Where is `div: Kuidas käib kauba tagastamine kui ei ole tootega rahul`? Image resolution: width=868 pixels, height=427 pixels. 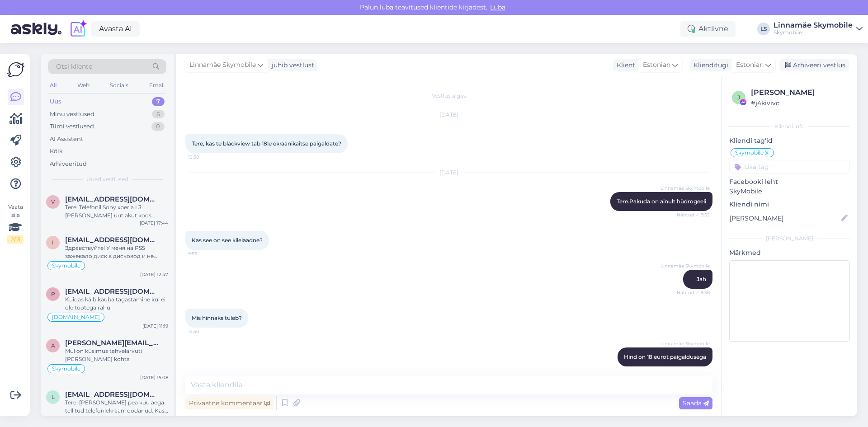
div: Kuidas käib kauba tagastamine kui ei ole tootega rahul is located at coordinates (117, 304).